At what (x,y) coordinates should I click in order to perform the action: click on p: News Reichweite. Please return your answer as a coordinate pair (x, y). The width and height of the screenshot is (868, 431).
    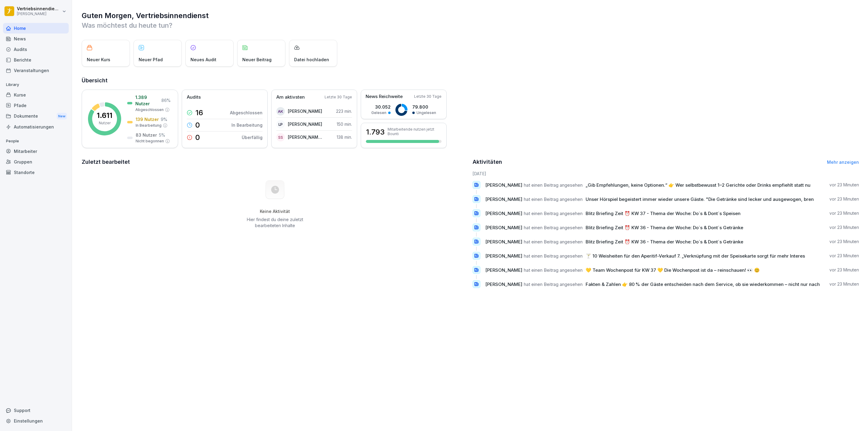
    Looking at the image, I should click on (384, 96).